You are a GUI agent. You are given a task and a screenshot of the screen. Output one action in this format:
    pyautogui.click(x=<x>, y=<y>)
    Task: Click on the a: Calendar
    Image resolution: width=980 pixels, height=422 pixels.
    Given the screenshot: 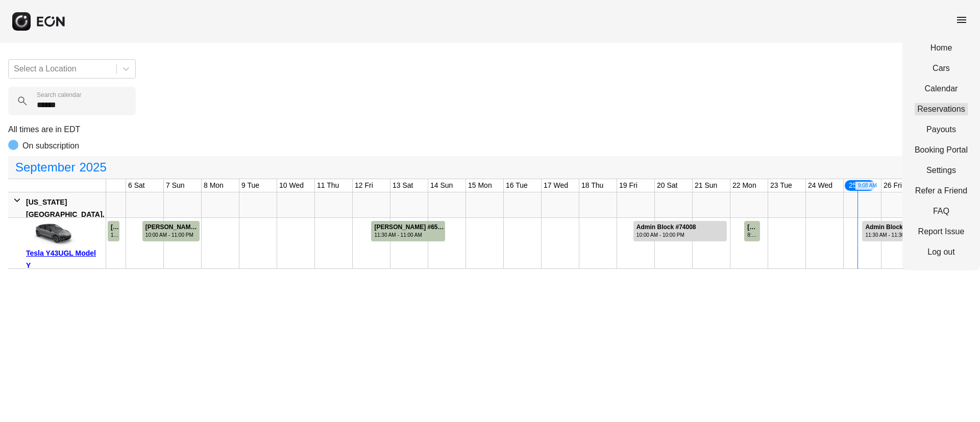 What is the action you would take?
    pyautogui.click(x=941, y=89)
    